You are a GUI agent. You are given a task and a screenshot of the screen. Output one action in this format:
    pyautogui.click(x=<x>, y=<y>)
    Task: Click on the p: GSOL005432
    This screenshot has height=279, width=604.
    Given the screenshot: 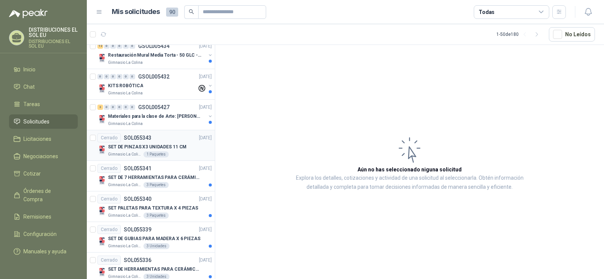 What is the action you would take?
    pyautogui.click(x=154, y=77)
    